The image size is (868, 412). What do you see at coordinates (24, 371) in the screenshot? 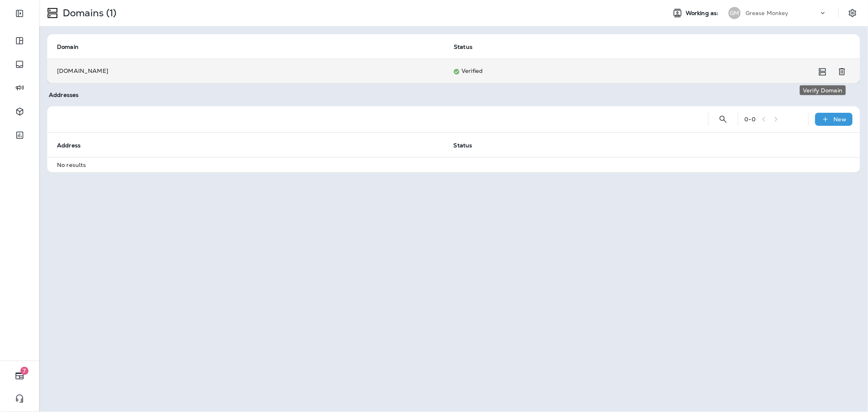
I see `span: 7` at bounding box center [24, 371].